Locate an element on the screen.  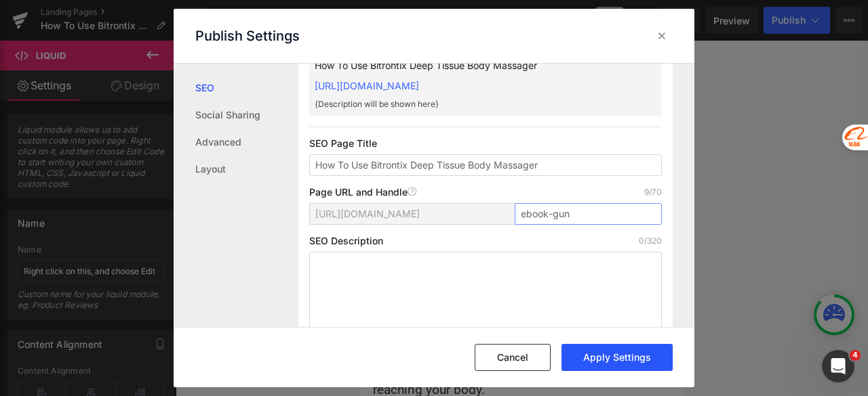
input: Enter page title... is located at coordinates (588, 214).